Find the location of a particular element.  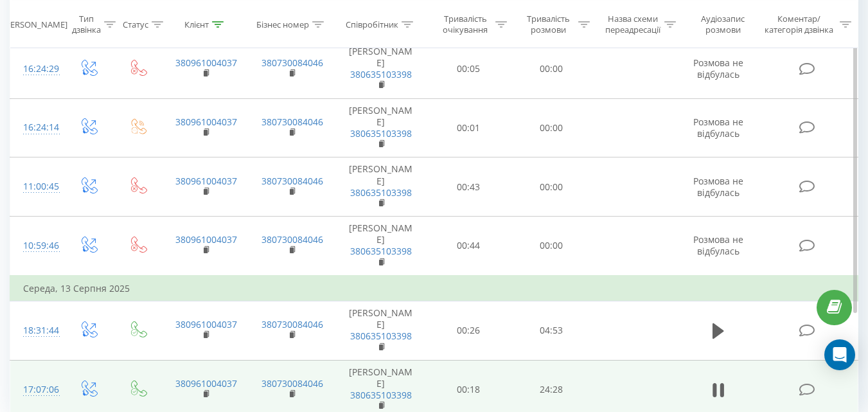

div: Назва схеми переадресації is located at coordinates (633, 24).